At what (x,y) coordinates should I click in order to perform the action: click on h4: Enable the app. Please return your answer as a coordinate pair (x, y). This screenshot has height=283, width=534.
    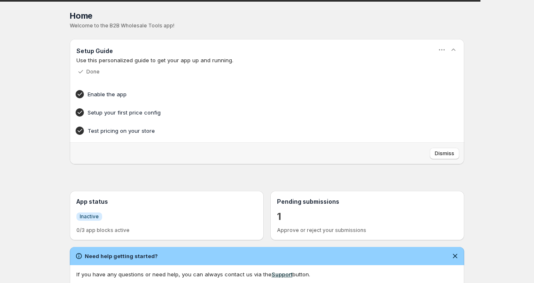
    Looking at the image, I should click on (254, 94).